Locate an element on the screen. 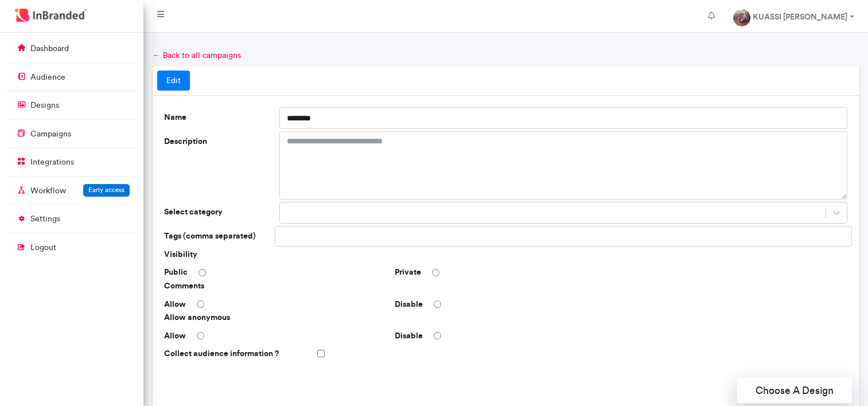 The image size is (868, 406). label: Select category is located at coordinates (217, 213).